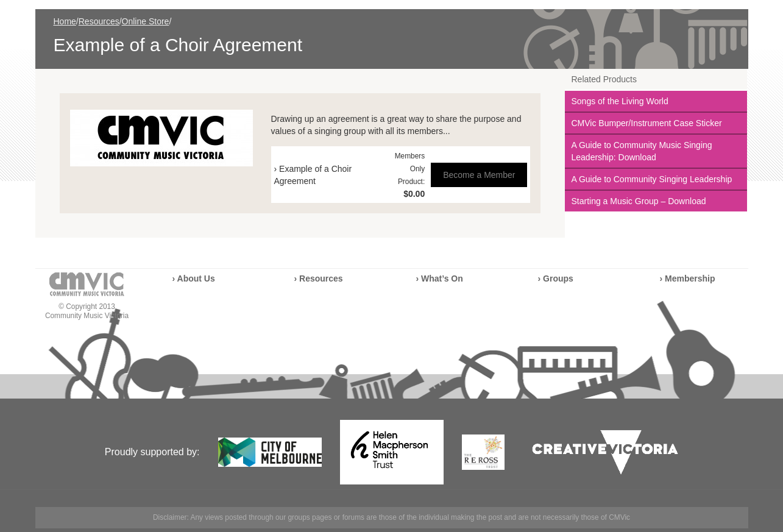 This screenshot has height=532, width=783. I want to click on span: Example of a Choir Agreement, so click(392, 45).